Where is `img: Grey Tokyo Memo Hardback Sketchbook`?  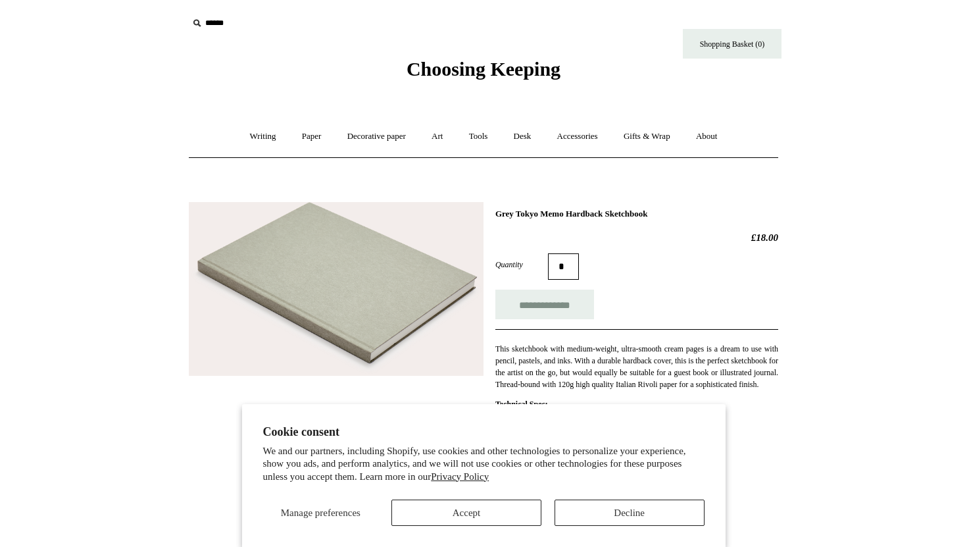
img: Grey Tokyo Memo Hardback Sketchbook is located at coordinates (336, 289).